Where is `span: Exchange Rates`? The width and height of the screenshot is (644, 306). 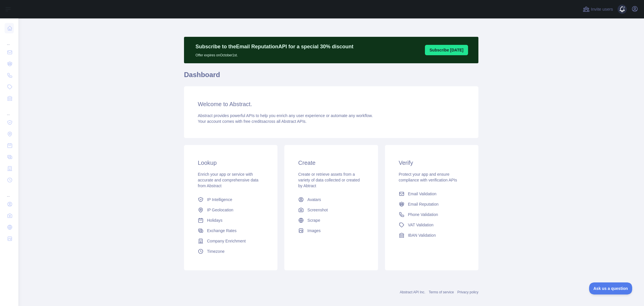 span: Exchange Rates is located at coordinates (221, 231).